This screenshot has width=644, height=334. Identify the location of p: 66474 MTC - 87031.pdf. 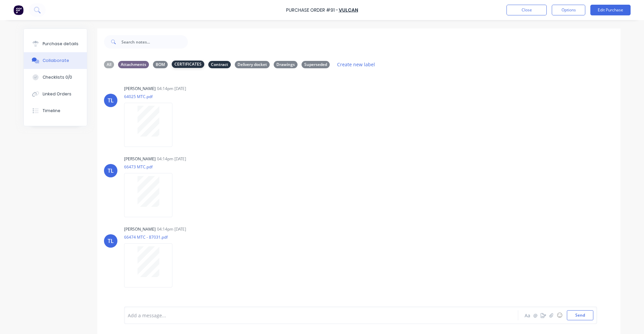
(151, 237).